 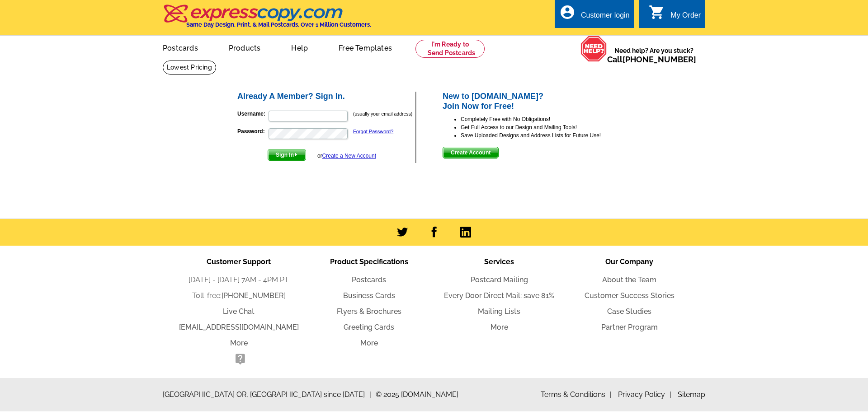 I want to click on button: Sign In, so click(x=287, y=155).